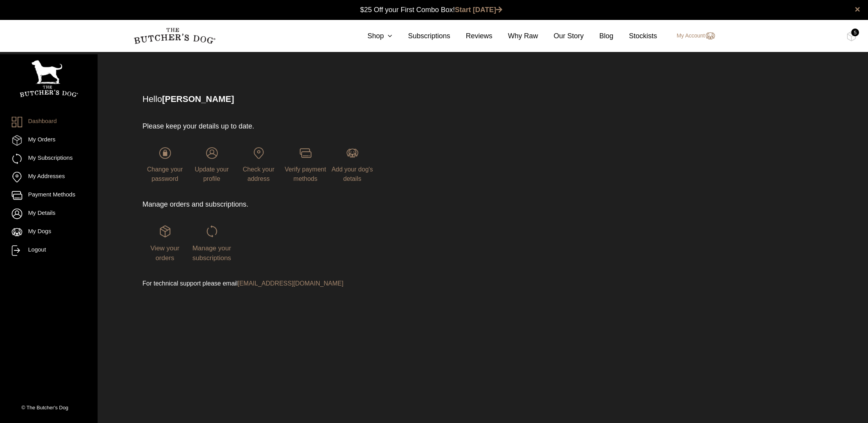 The image size is (868, 423). Describe the element at coordinates (49, 213) in the screenshot. I see `a: My Details` at that location.